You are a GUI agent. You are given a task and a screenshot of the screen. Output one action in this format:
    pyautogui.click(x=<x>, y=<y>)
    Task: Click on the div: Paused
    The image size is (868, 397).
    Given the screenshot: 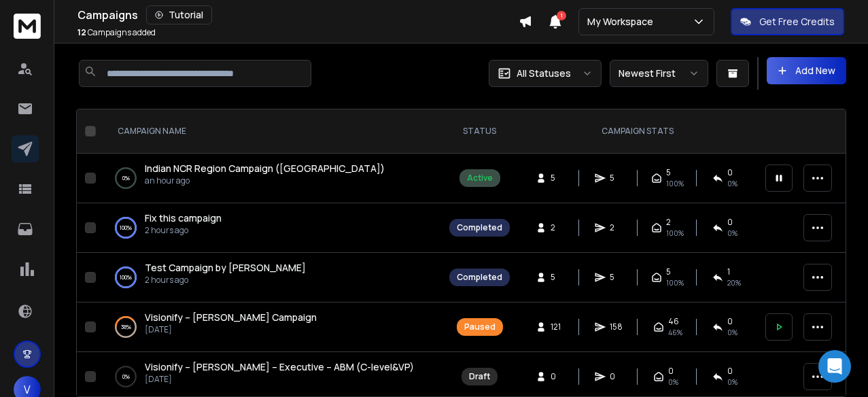 What is the action you would take?
    pyautogui.click(x=480, y=328)
    